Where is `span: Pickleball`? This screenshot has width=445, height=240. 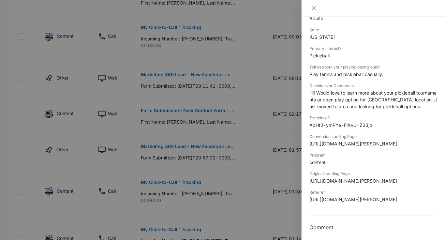
span: Pickleball is located at coordinates (320, 55).